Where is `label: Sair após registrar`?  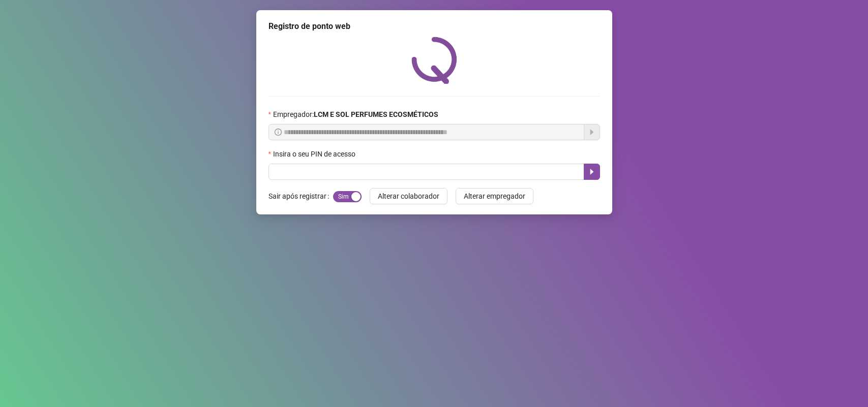
label: Sair após registrar is located at coordinates (300, 196).